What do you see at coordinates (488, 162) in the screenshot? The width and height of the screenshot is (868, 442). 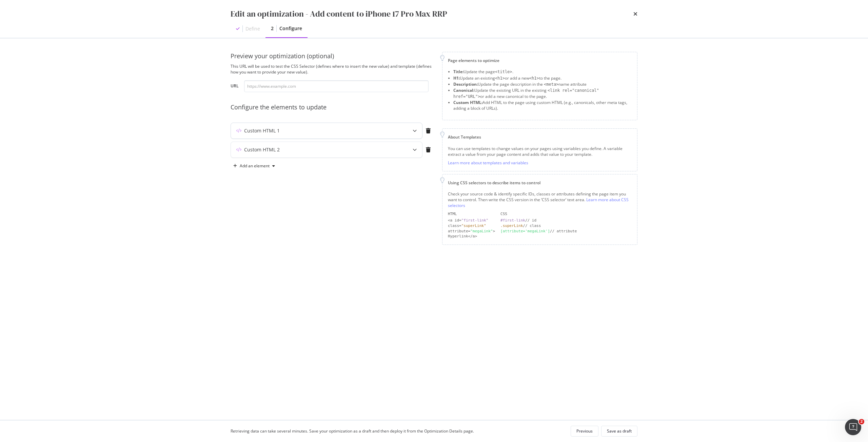 I see `a: Learn more about templates and variables` at bounding box center [488, 162].